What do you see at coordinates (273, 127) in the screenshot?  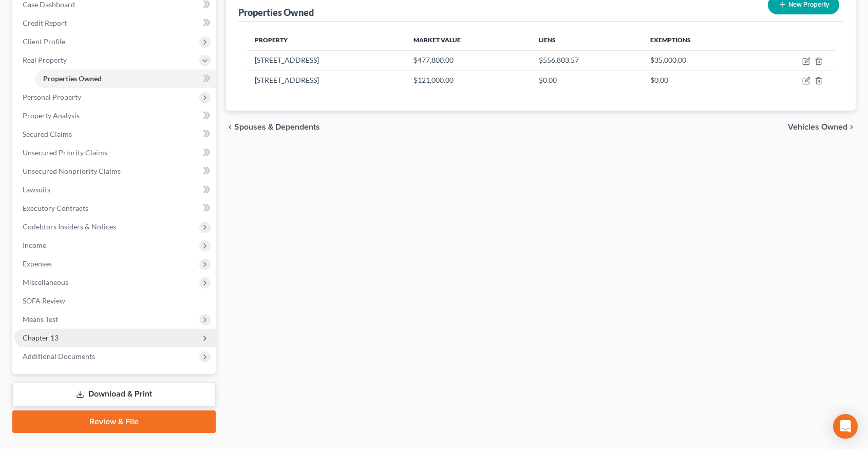 I see `button: chevron_left Spouses & Dependents` at bounding box center [273, 127].